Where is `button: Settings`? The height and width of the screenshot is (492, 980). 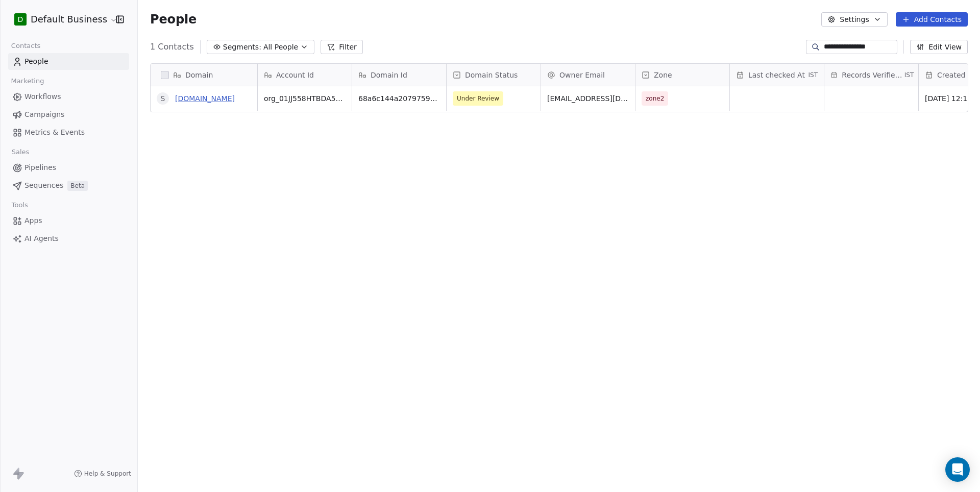
button: Settings is located at coordinates (854, 20).